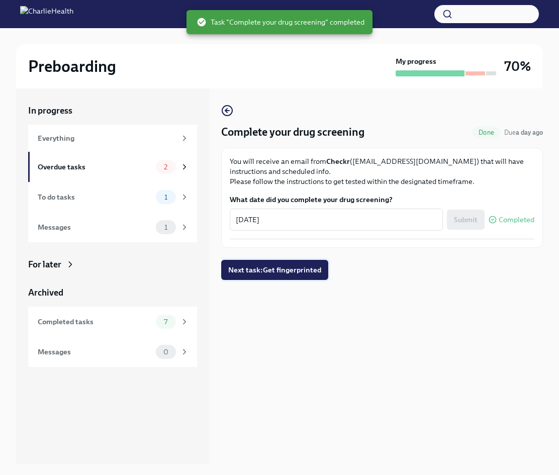 The image size is (559, 475). Describe the element at coordinates (523, 132) in the screenshot. I see `span: Due` at that location.